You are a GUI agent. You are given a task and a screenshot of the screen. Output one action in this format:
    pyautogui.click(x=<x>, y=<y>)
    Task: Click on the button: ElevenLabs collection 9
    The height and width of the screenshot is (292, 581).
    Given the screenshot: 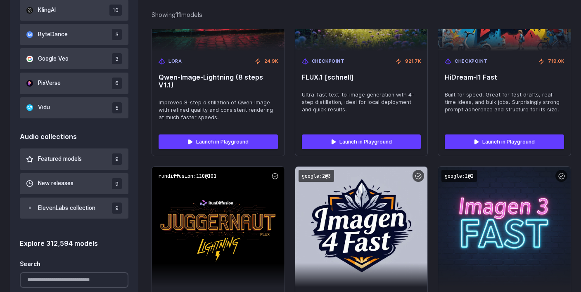 What is the action you would take?
    pyautogui.click(x=74, y=208)
    